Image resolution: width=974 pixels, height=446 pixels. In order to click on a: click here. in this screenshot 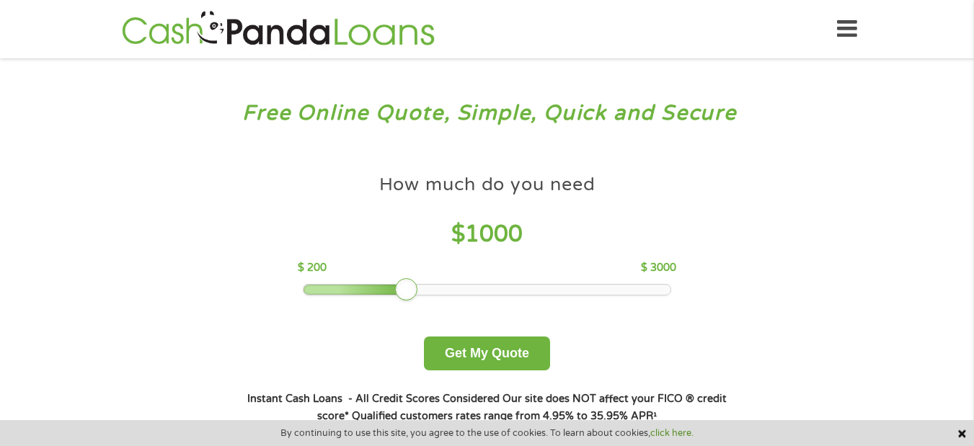, I will do `click(672, 433)`.